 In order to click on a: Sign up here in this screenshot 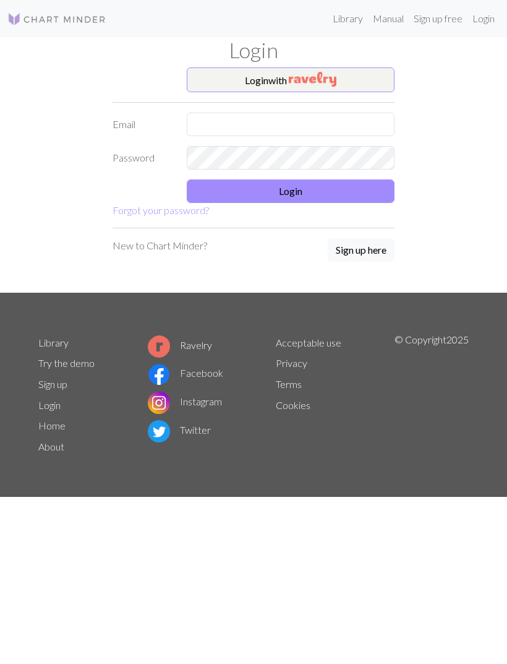, I will do `click(361, 250)`.